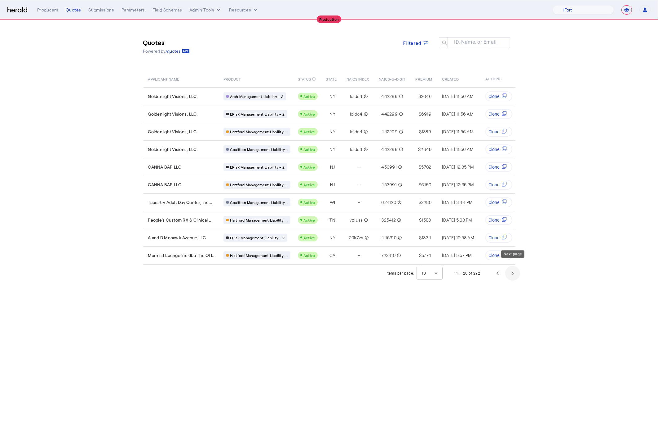 This screenshot has height=428, width=658. What do you see at coordinates (166, 51) in the screenshot?
I see `p: Powered by` at bounding box center [166, 51].